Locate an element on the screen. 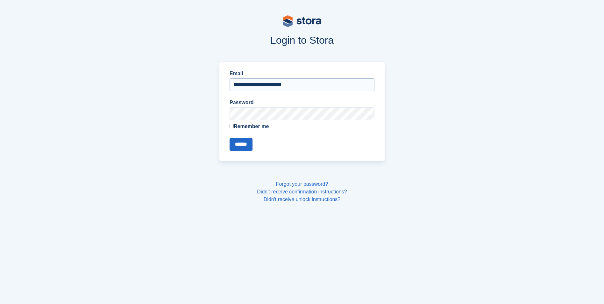 The image size is (604, 304). label: Remember me is located at coordinates (302, 126).